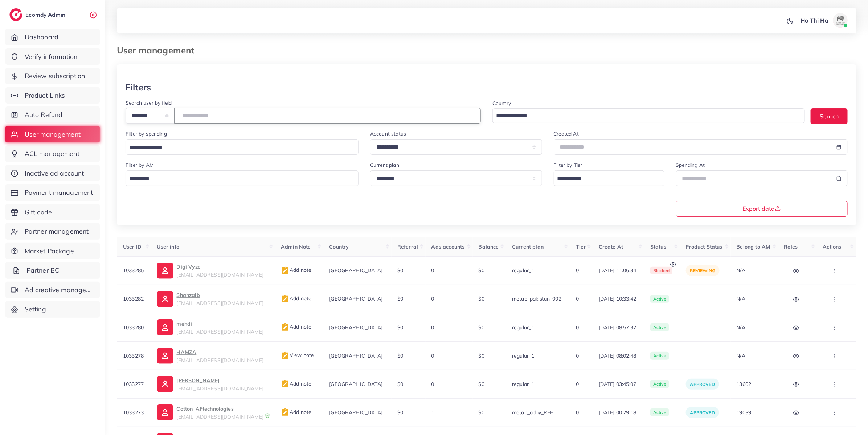 The height and width of the screenshot is (435, 868). Describe the element at coordinates (220, 352) in the screenshot. I see `p: HAMZA` at that location.